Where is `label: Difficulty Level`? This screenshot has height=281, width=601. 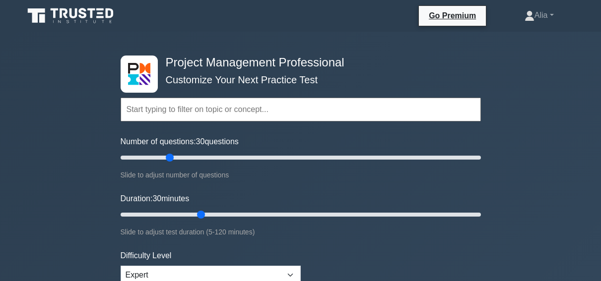
label: Difficulty Level is located at coordinates (146, 256).